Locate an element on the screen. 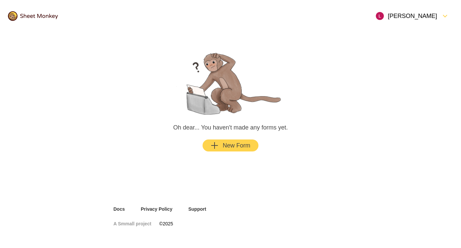 This screenshot has height=248, width=461. svg: FormDown is located at coordinates (445, 16).